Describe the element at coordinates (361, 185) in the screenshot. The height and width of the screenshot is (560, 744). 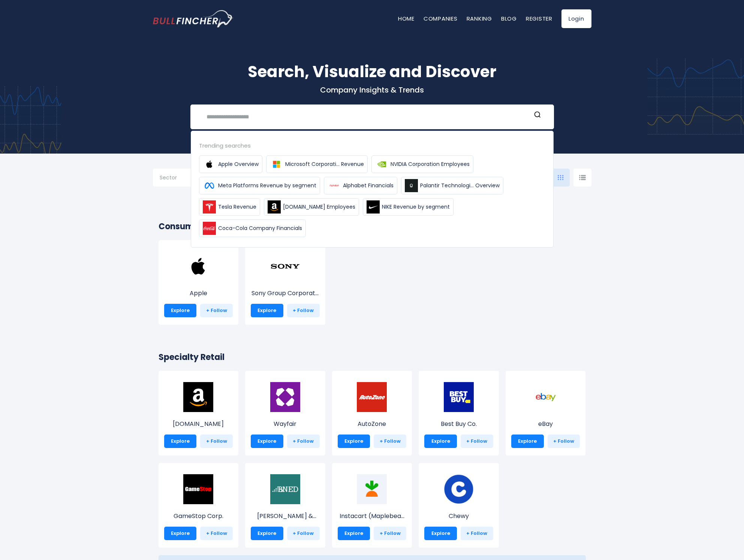
I see `a: Alphabet Financials` at that location.